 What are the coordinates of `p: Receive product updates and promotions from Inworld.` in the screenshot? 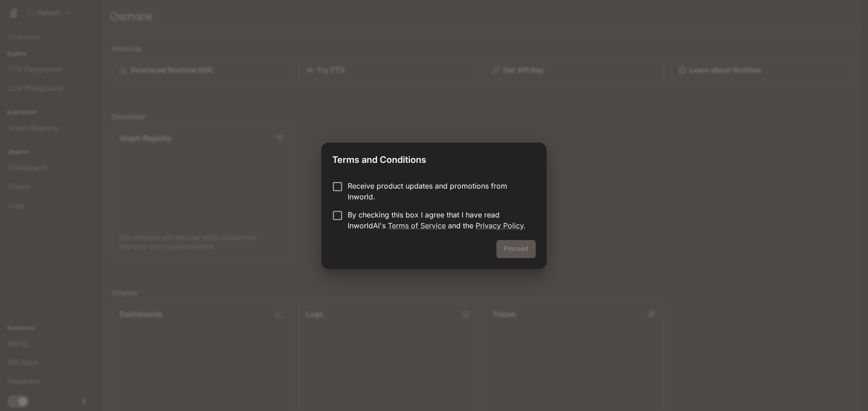 It's located at (438, 191).